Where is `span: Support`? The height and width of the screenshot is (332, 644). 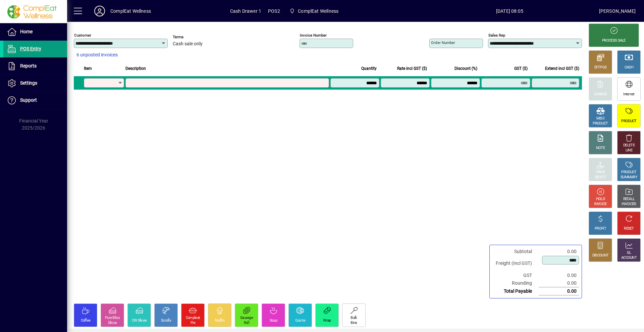
span: Support is located at coordinates (29, 100).